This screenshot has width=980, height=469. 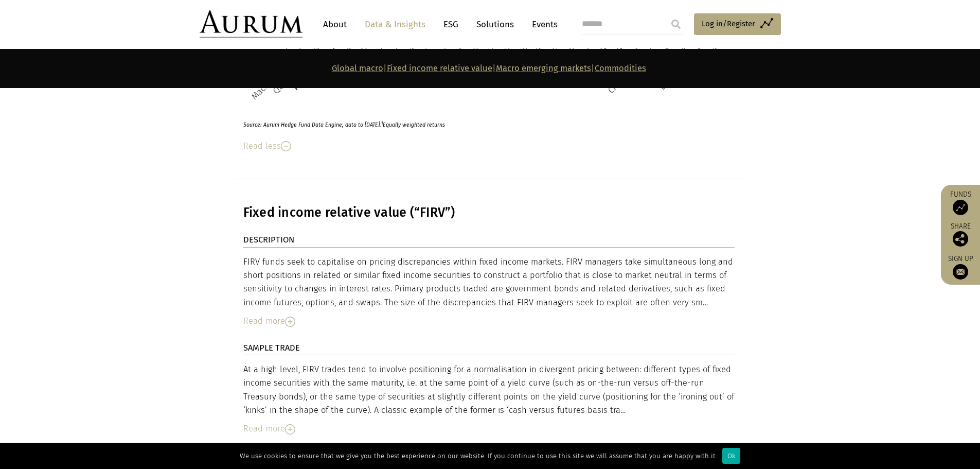 What do you see at coordinates (960, 239) in the screenshot?
I see `img: Share this post` at bounding box center [960, 239].